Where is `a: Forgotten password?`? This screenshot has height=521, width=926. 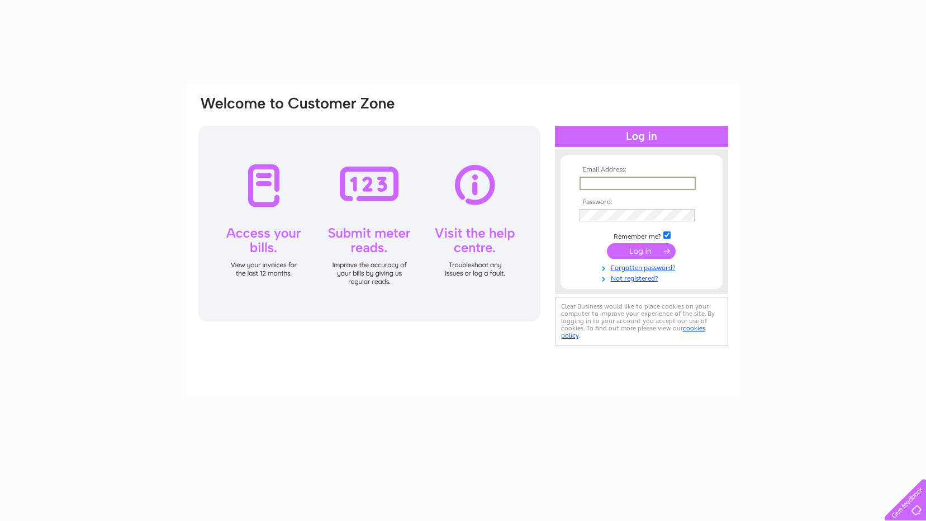 a: Forgotten password? is located at coordinates (643, 267).